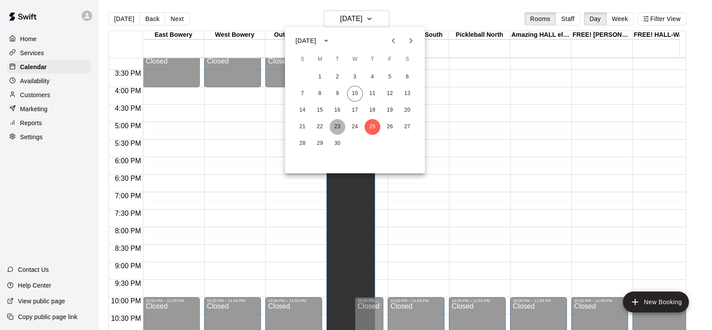 The width and height of the screenshot is (712, 330). I want to click on button: 27, so click(407, 127).